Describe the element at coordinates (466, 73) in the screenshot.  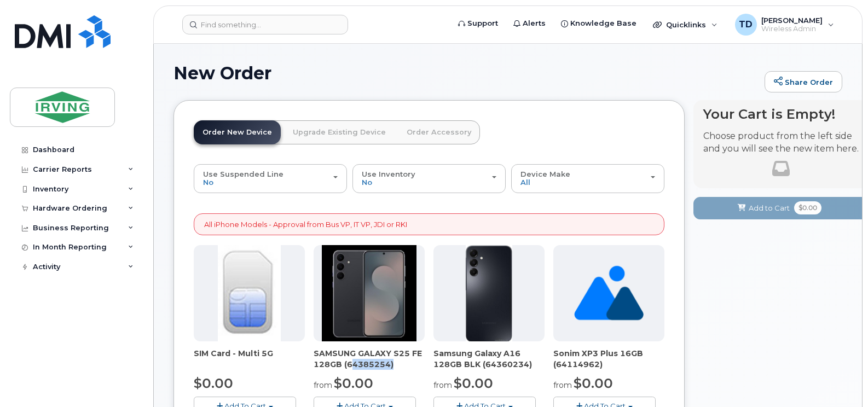
I see `h1: New Order` at that location.